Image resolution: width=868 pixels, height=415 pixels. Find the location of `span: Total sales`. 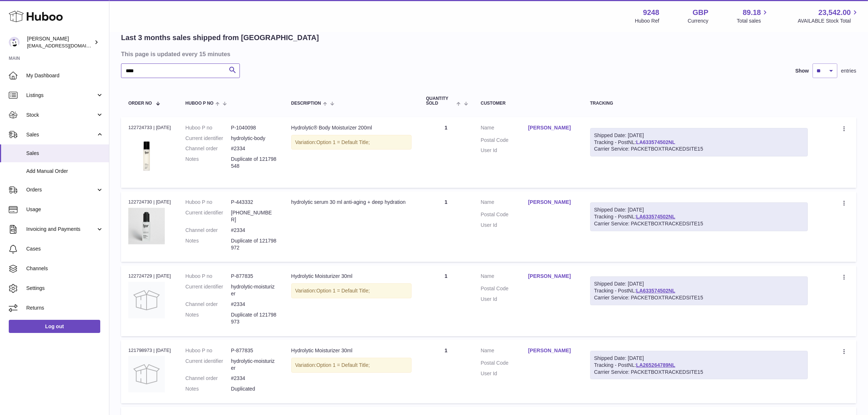

span: Total sales is located at coordinates (753, 21).